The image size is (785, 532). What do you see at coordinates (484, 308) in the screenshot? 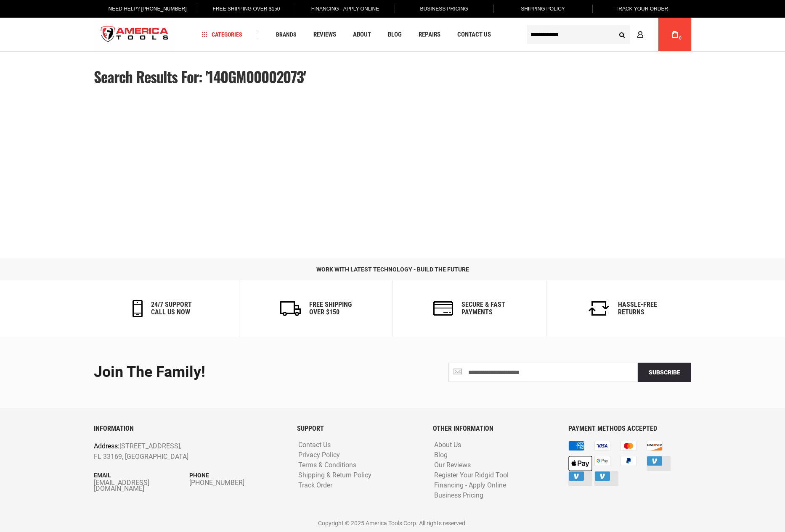
I see `h6: secure & fast payments` at bounding box center [484, 308].